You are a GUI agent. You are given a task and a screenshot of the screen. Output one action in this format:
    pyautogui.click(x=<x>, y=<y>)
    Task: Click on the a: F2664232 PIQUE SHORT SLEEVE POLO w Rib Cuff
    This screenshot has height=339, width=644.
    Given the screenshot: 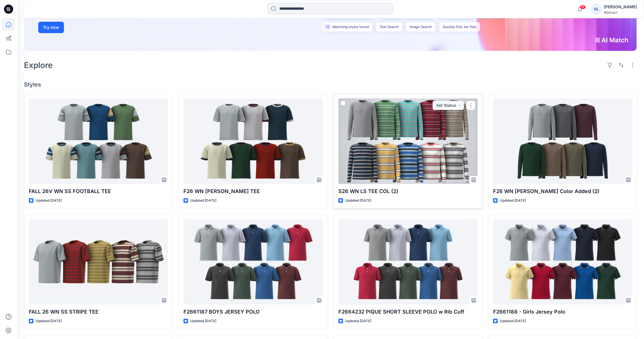 What is the action you would take?
    pyautogui.click(x=408, y=262)
    